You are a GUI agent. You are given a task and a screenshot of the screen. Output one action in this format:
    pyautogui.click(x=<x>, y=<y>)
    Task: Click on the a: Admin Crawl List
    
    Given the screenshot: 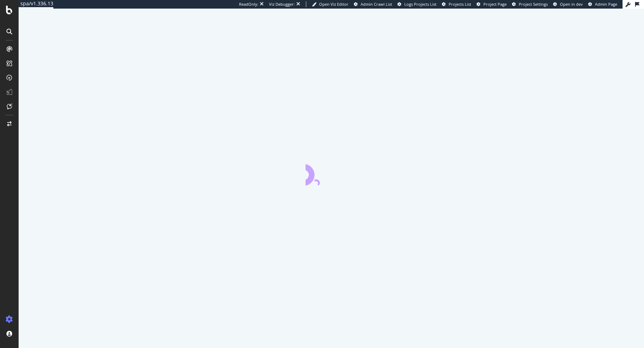 What is the action you would take?
    pyautogui.click(x=373, y=4)
    